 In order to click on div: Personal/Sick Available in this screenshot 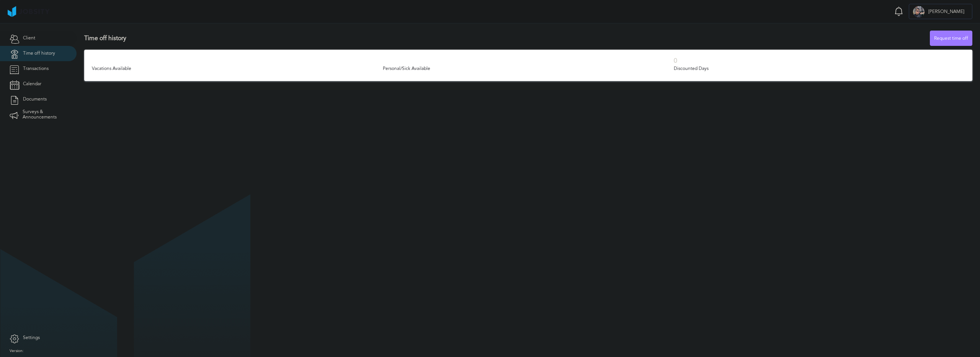, I will do `click(528, 69)`.